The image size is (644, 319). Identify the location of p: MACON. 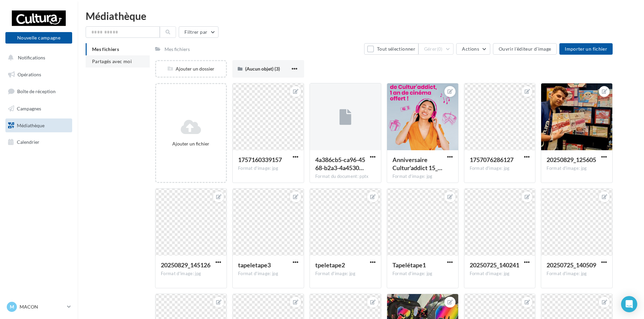
(42, 307).